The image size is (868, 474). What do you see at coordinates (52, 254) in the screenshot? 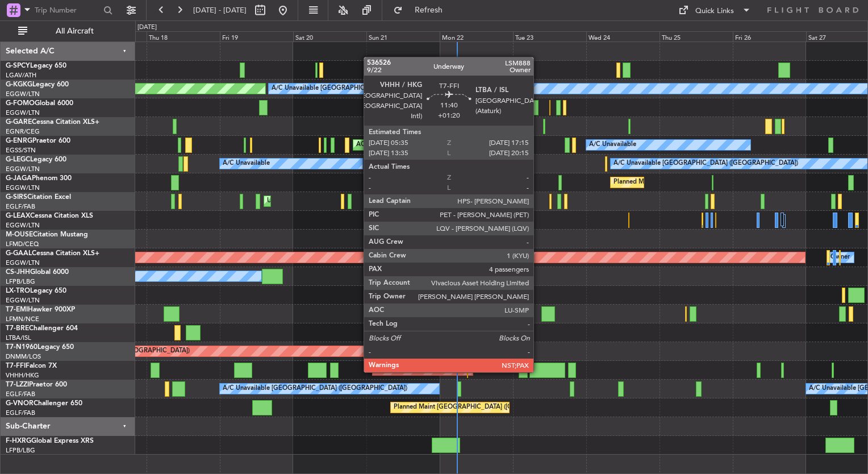
I see `a: G-GAALCessna Citation XLS+` at bounding box center [52, 254].